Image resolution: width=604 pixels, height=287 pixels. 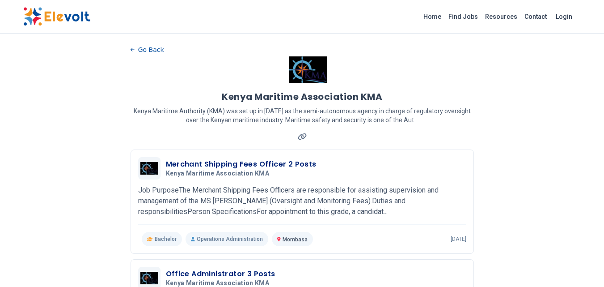 What do you see at coordinates (241, 164) in the screenshot?
I see `h3: Merchant Shipping Fees Officer 2 Posts` at bounding box center [241, 164].